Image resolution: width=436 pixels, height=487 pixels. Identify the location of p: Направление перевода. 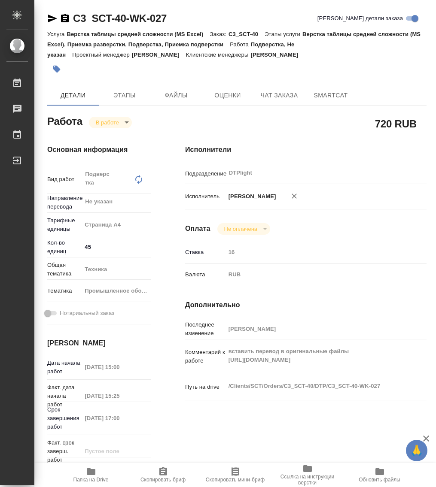
(64, 203).